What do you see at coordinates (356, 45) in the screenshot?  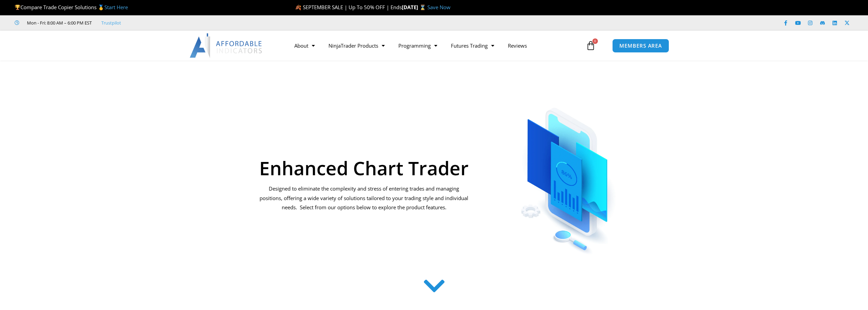 I see `a: NinjaTrader Products` at bounding box center [356, 45].